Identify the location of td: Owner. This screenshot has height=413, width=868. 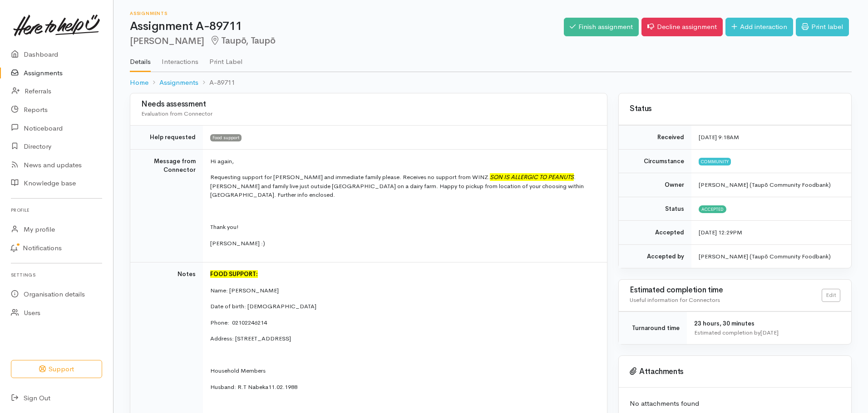
(655, 185).